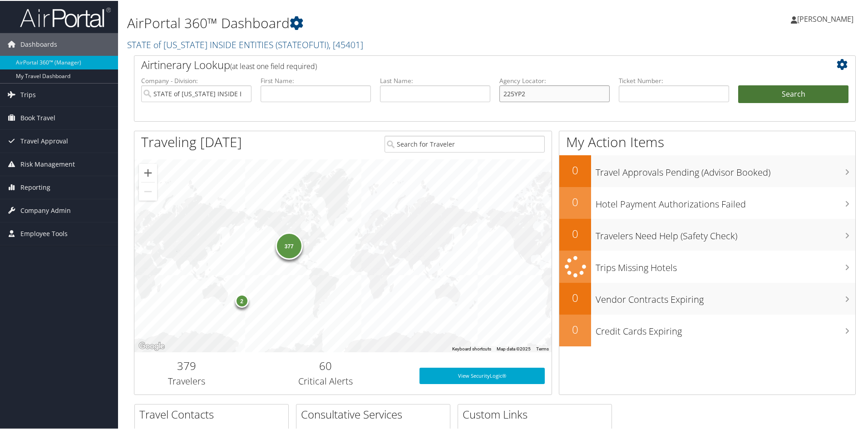 Image resolution: width=868 pixels, height=429 pixels. What do you see at coordinates (708, 330) in the screenshot?
I see `a: 0Credit Cards Expiring` at bounding box center [708, 330].